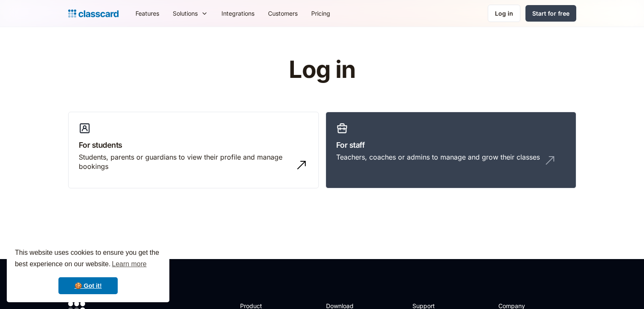 The height and width of the screenshot is (309, 644). What do you see at coordinates (551, 13) in the screenshot?
I see `div: Start for free` at bounding box center [551, 13].